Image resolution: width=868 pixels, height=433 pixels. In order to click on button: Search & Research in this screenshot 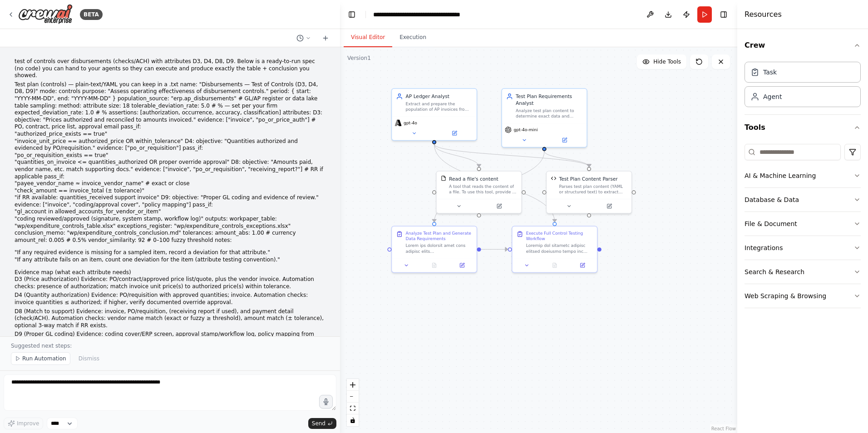, I will do `click(803, 272)`.